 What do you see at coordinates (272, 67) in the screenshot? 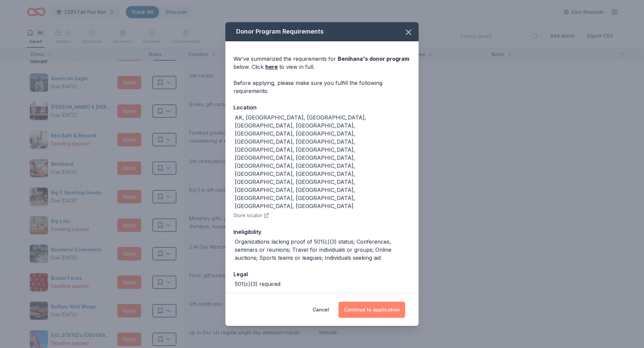
I see `a: here` at bounding box center [272, 67].